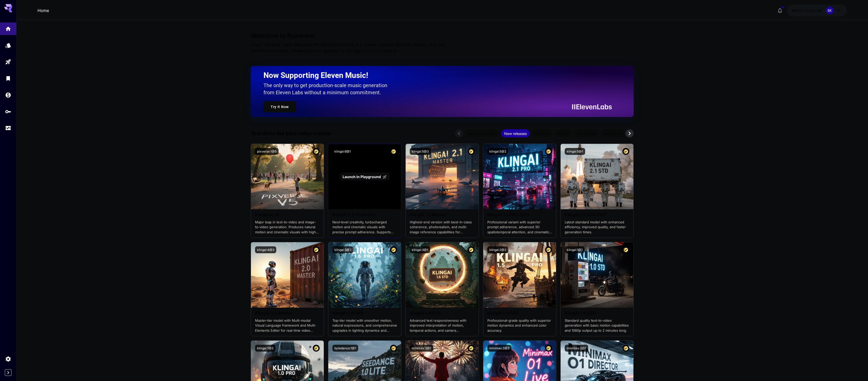 The height and width of the screenshot is (381, 868). Describe the element at coordinates (613, 134) in the screenshot. I see `div: Google Veo` at that location.